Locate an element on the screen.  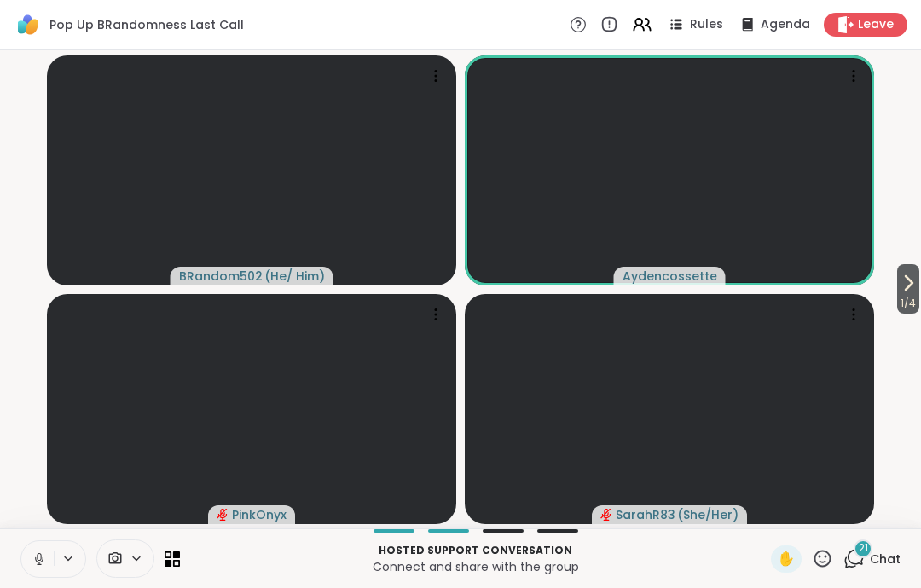
span: Chat is located at coordinates (885, 559).